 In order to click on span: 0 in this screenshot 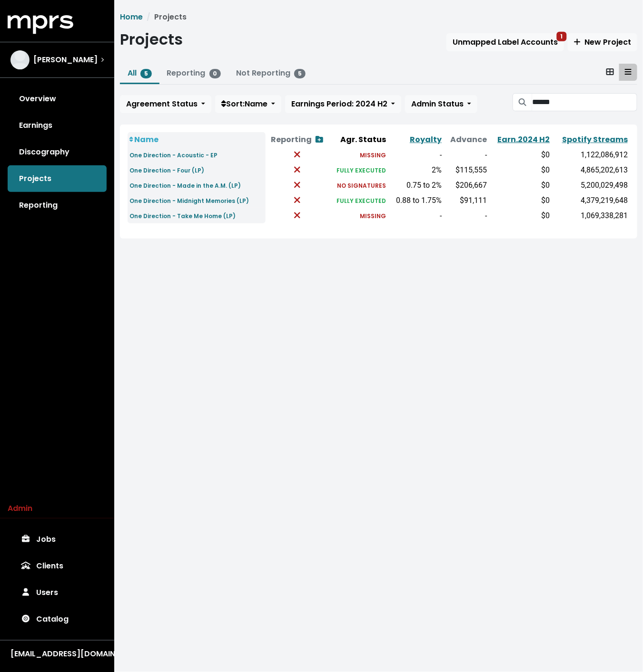, I will do `click(215, 74)`.